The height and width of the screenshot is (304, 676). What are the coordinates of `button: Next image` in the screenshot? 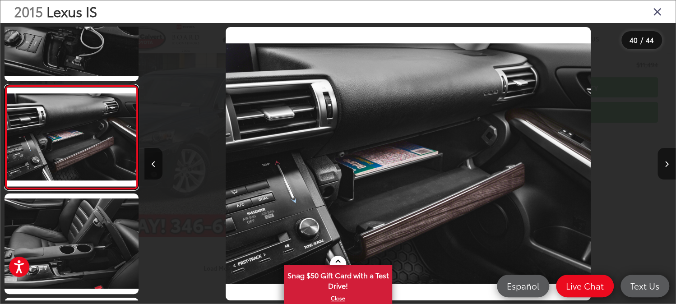 It's located at (666, 164).